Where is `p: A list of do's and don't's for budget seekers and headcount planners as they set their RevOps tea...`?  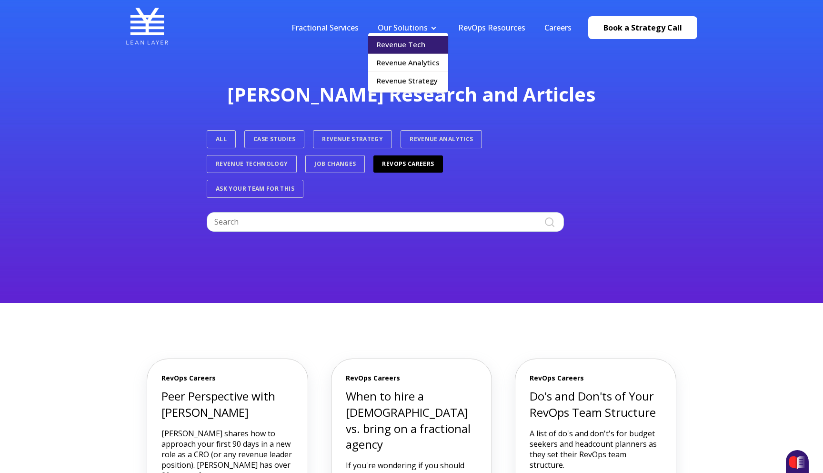 p: A list of do's and don't's for budget seekers and headcount planners as they set their RevOps tea... is located at coordinates (595, 449).